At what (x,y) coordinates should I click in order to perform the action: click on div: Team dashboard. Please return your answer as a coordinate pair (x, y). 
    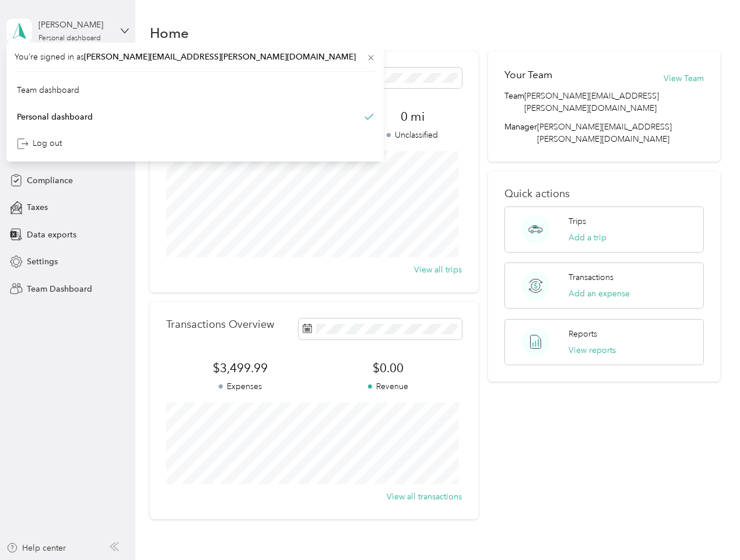
    Looking at the image, I should click on (48, 90).